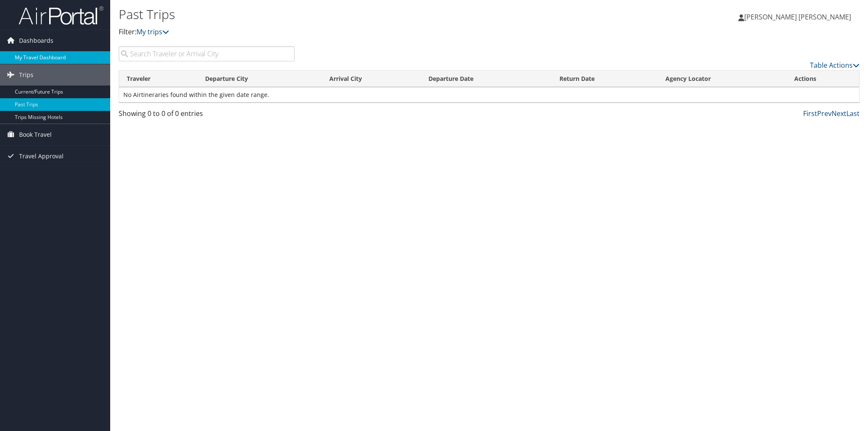 The width and height of the screenshot is (868, 431). What do you see at coordinates (839, 113) in the screenshot?
I see `a: Next` at bounding box center [839, 113].